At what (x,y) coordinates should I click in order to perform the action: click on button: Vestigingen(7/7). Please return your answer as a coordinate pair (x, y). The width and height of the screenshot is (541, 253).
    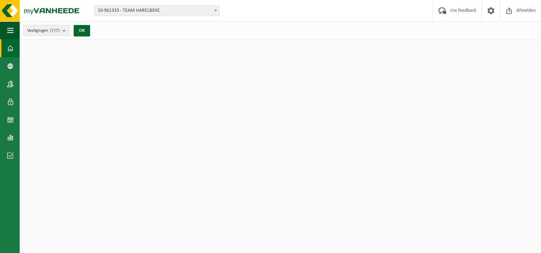
    Looking at the image, I should click on (46, 30).